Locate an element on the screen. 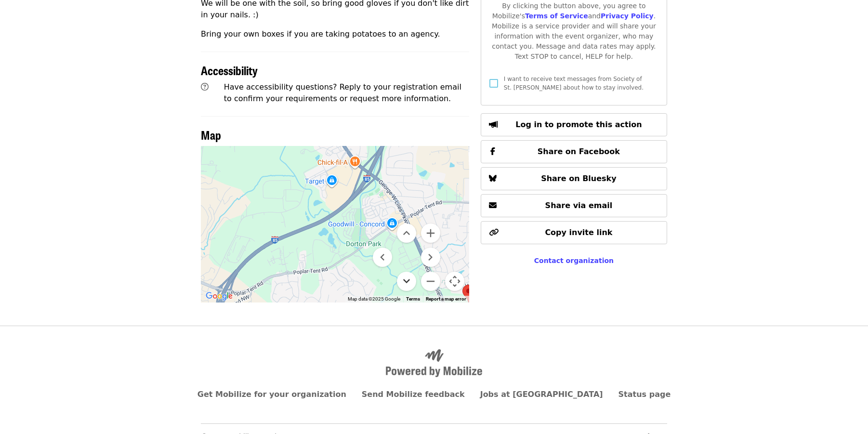  button: Zoom out is located at coordinates (431, 281).